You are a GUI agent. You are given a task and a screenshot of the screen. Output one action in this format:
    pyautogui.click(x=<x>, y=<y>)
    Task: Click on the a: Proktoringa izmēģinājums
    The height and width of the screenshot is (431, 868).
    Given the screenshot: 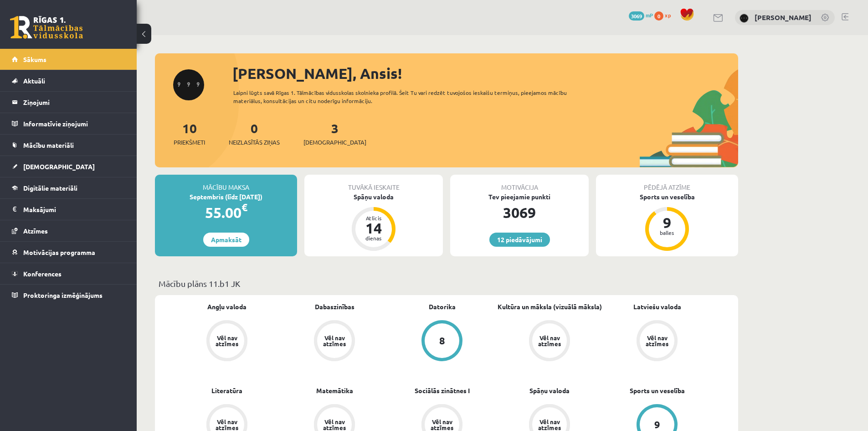 What is the action you would take?
    pyautogui.click(x=68, y=295)
    